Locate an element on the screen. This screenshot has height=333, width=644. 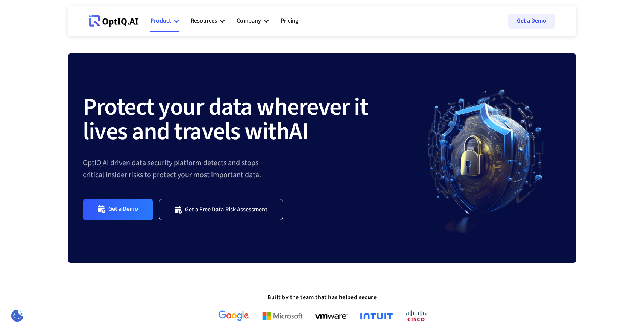
div: Get a Demo is located at coordinates (123, 209).